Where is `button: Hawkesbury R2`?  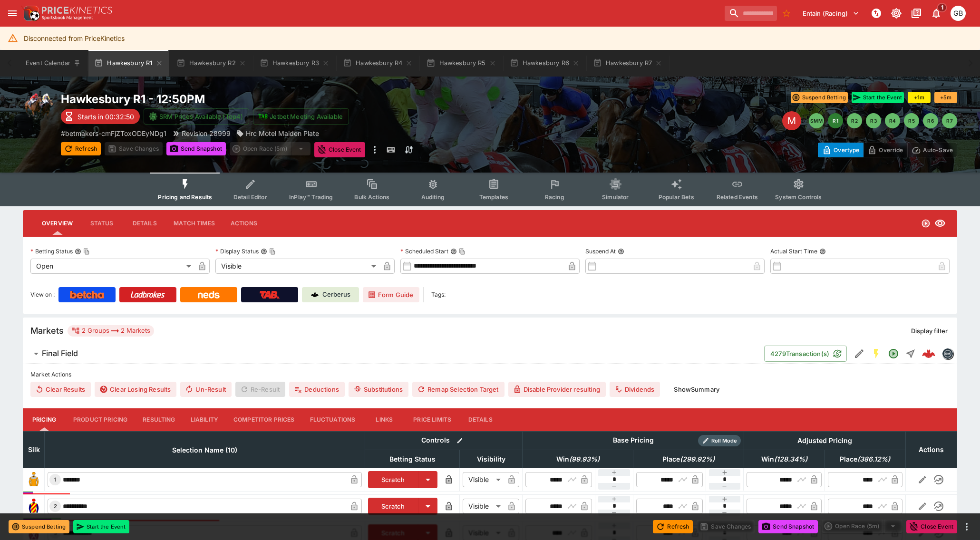 button: Hawkesbury R2 is located at coordinates (211, 63).